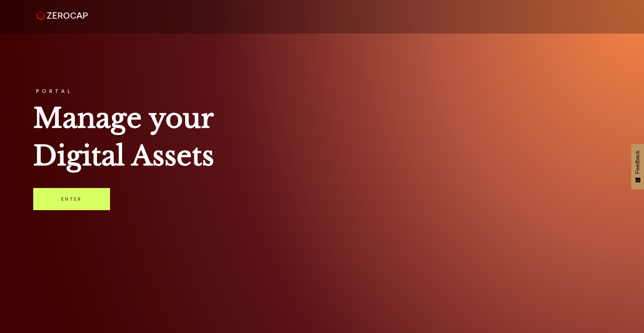  What do you see at coordinates (322, 92) in the screenshot?
I see `h3: PORTAL` at bounding box center [322, 92].